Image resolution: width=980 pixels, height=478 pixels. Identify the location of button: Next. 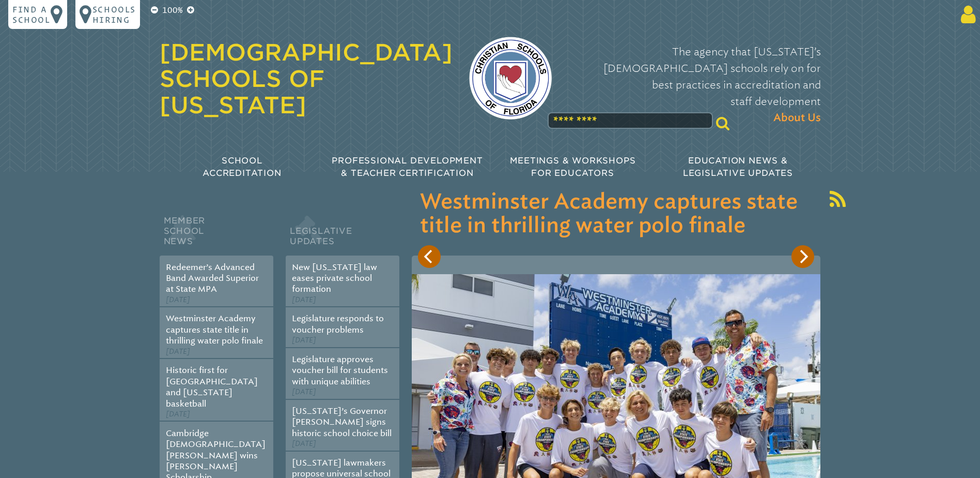
(802, 256).